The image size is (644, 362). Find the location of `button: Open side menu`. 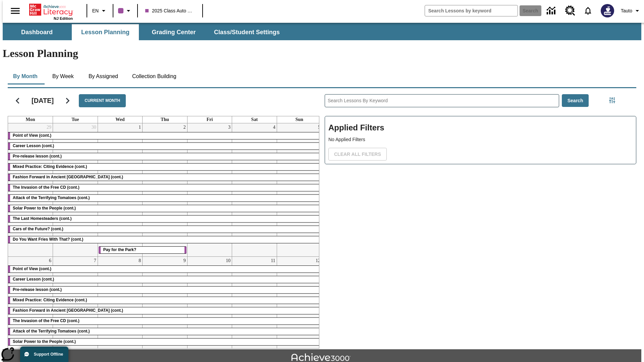

button: Open side menu is located at coordinates (15, 11).